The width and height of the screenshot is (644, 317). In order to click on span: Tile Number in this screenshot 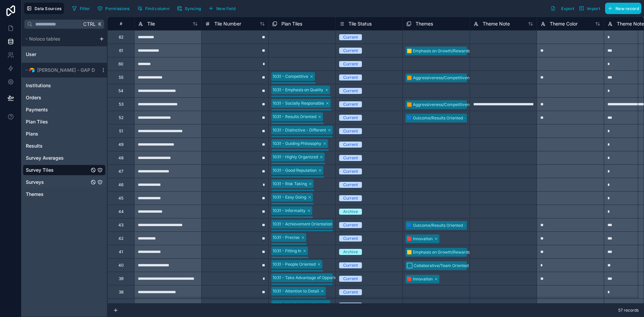, I will do `click(228, 24)`.